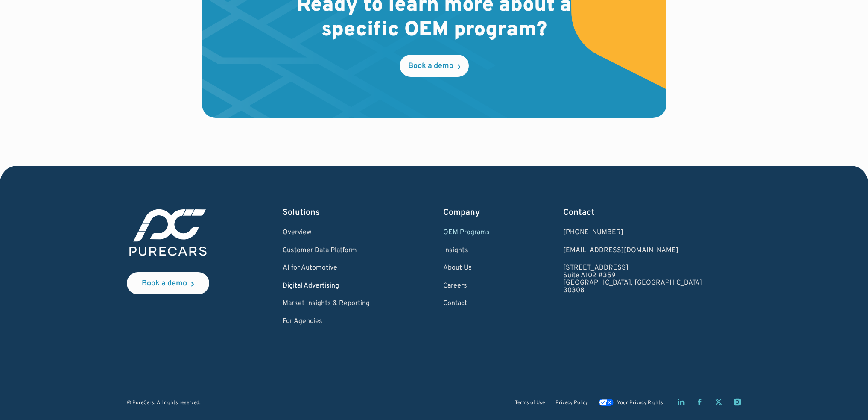  Describe the element at coordinates (681, 402) in the screenshot. I see `a: LinkedIn page` at that location.